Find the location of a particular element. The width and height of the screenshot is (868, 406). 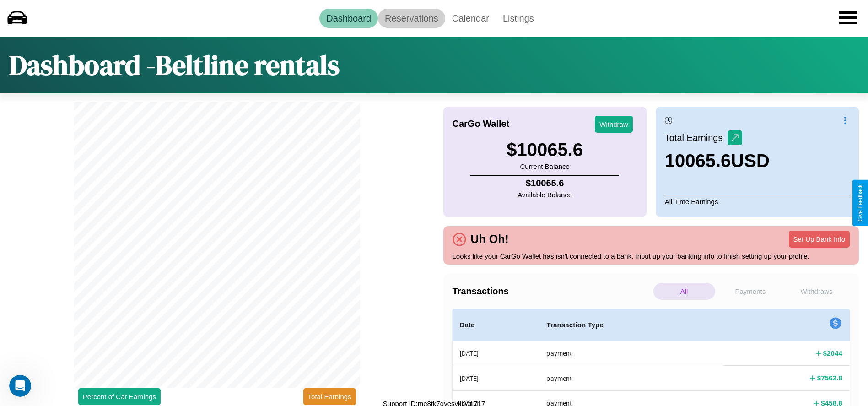

p: Payments is located at coordinates (751, 291).